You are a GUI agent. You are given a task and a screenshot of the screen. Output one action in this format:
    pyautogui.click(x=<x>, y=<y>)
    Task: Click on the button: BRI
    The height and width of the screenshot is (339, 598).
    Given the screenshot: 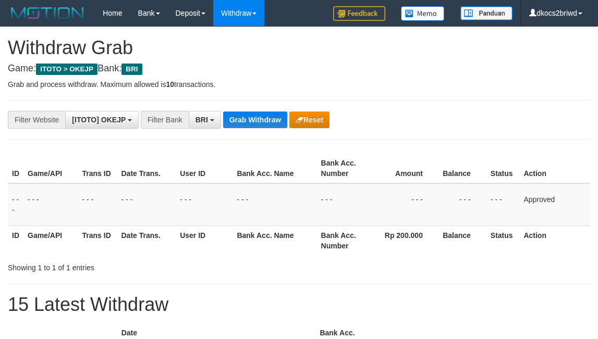 What is the action you would take?
    pyautogui.click(x=205, y=120)
    